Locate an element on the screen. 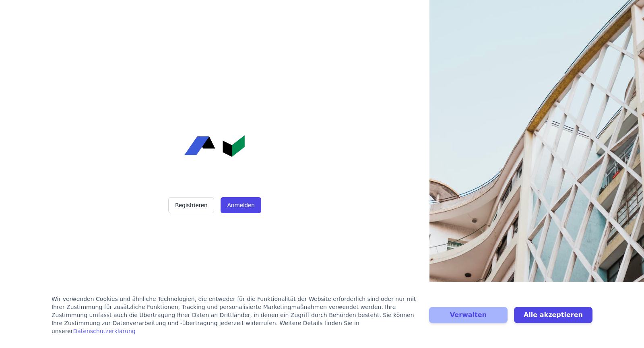  div: Wir verwenden Cookies und ähnliche Technologien, die entweder für die Funktionalität der Website ... is located at coordinates (235, 315).